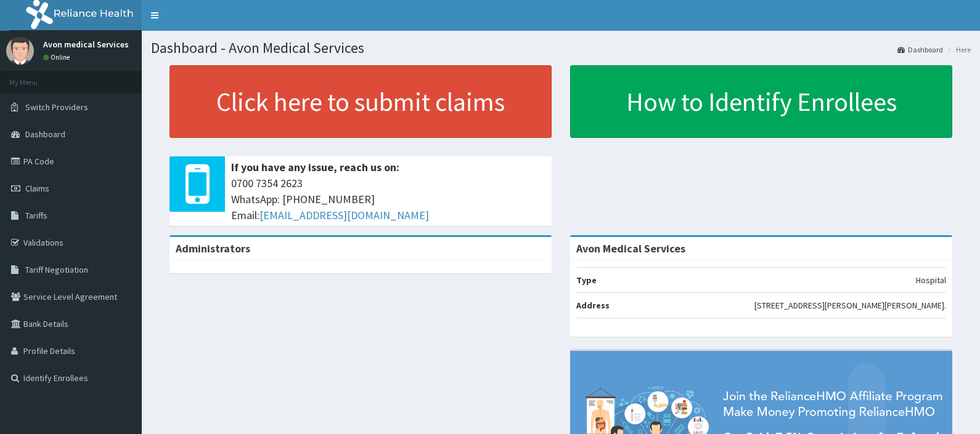 This screenshot has width=980, height=434. Describe the element at coordinates (931, 281) in the screenshot. I see `p: Hospital` at that location.